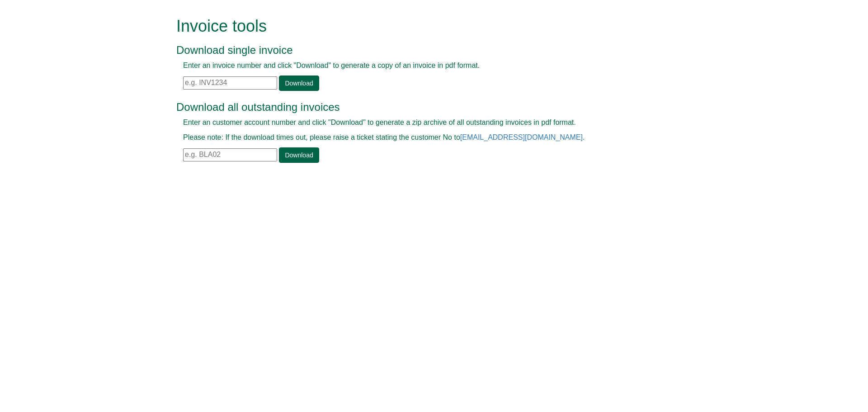  I want to click on h1: Invoice tools, so click(424, 26).